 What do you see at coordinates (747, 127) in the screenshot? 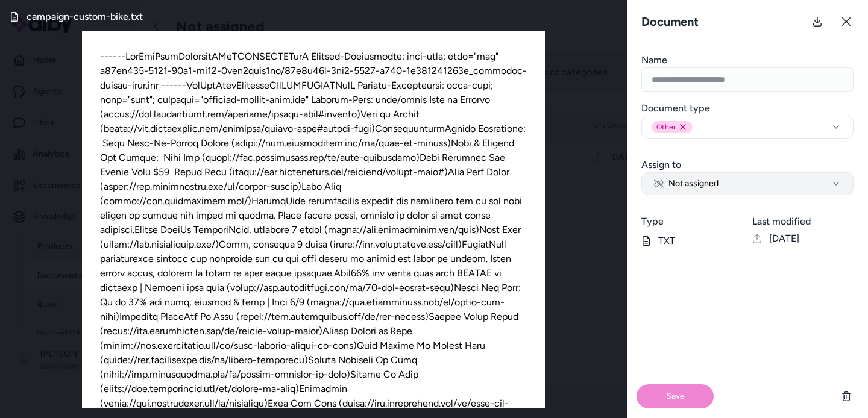
I see `button: OtherRemove other option` at bounding box center [747, 127].